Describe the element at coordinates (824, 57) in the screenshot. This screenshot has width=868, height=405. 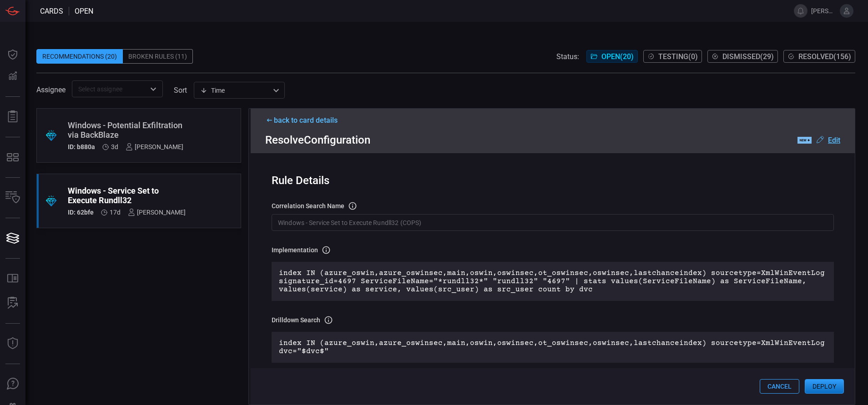
I see `span: Resolved ( 156 )` at that location.